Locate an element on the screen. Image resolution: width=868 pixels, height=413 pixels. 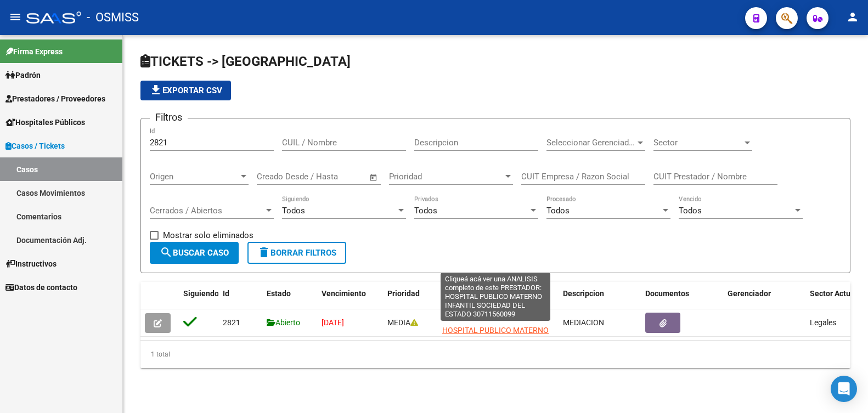
datatable-header-cell: Siguiendo is located at coordinates (198, 300).